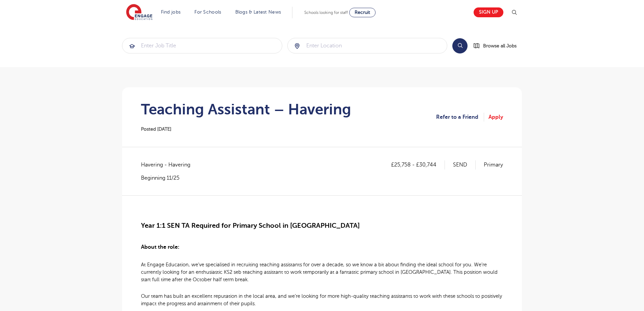 Image resolution: width=644 pixels, height=311 pixels. What do you see at coordinates (460, 46) in the screenshot?
I see `button: Search` at bounding box center [460, 46].